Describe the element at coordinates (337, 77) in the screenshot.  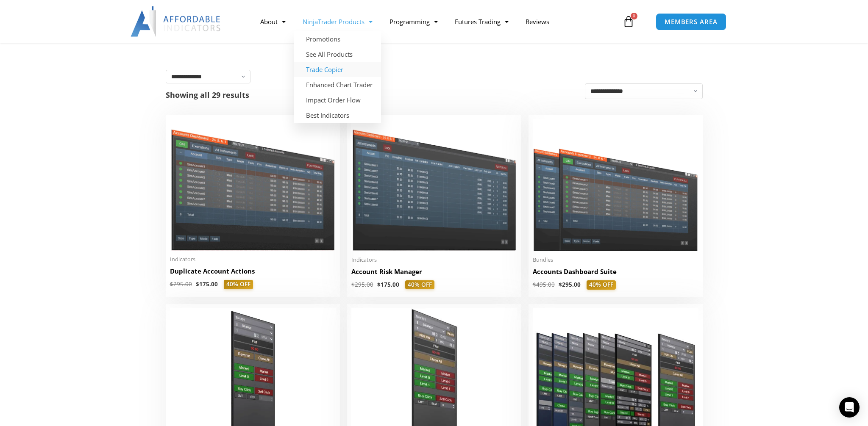
I see `ul: NinjaTrader Products` at that location.